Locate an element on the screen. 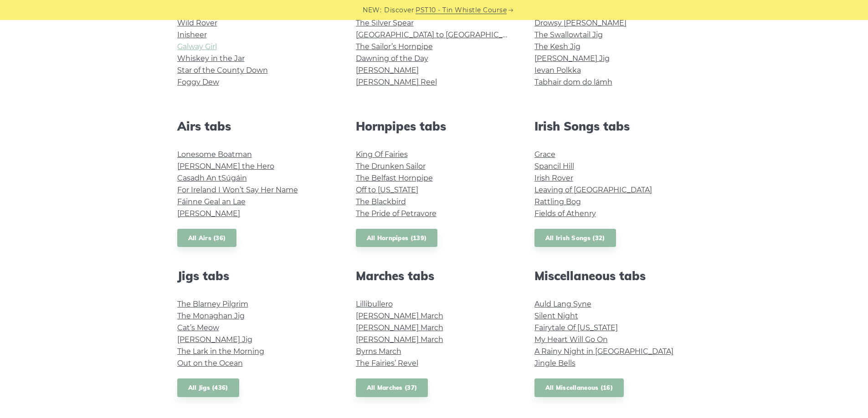 This screenshot has height=418, width=868. span: Discover is located at coordinates (399, 10).